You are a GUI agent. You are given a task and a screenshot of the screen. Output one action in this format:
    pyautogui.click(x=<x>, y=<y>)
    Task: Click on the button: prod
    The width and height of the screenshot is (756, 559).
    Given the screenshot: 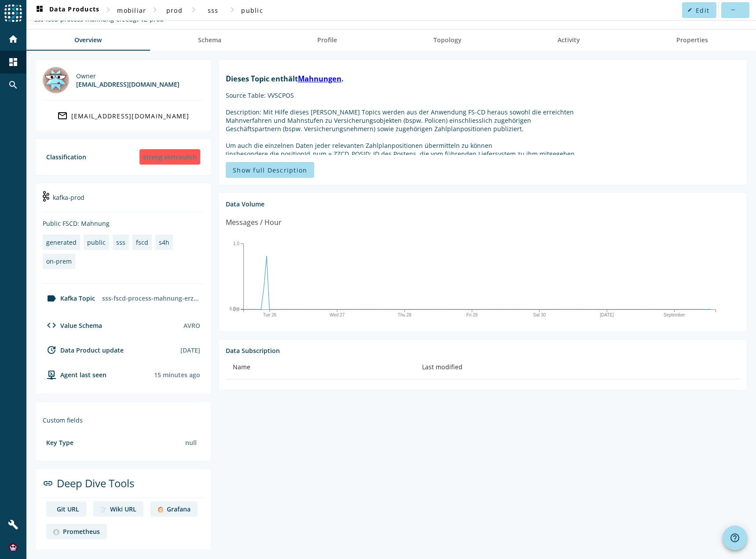 What is the action you would take?
    pyautogui.click(x=174, y=10)
    